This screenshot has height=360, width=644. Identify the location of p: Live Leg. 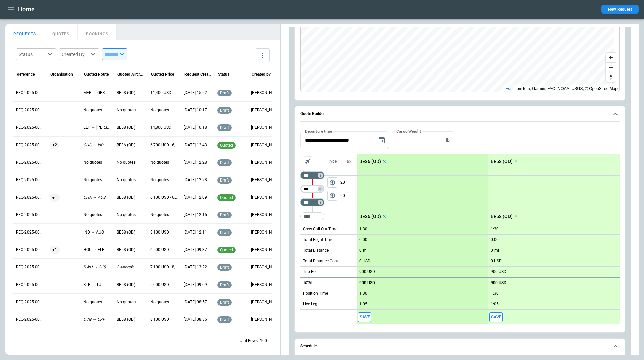
(310, 304).